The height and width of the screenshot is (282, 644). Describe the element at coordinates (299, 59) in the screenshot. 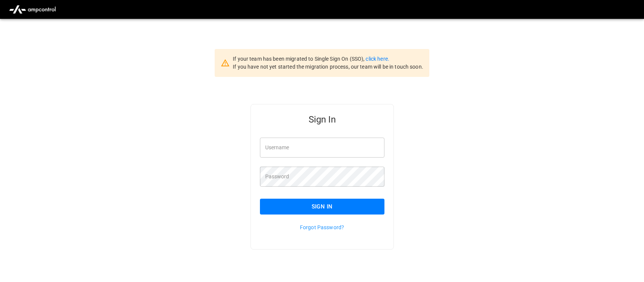

I see `span: If your team has been migrated to Single Sign On (SSO),` at that location.